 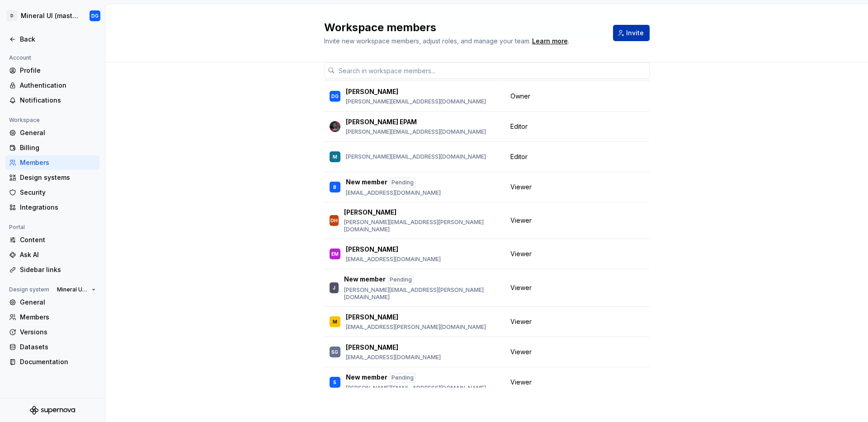 What do you see at coordinates (25, 120) in the screenshot?
I see `div: Workspace` at bounding box center [25, 120].